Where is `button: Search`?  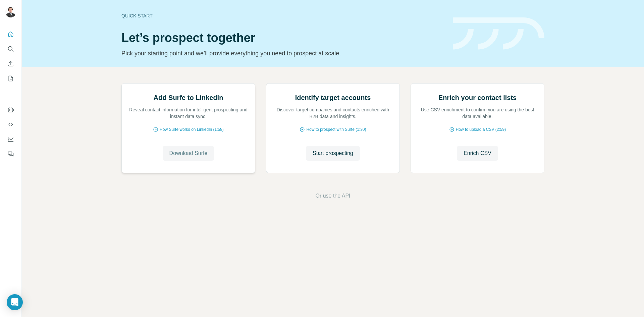 button: Search is located at coordinates (11, 49).